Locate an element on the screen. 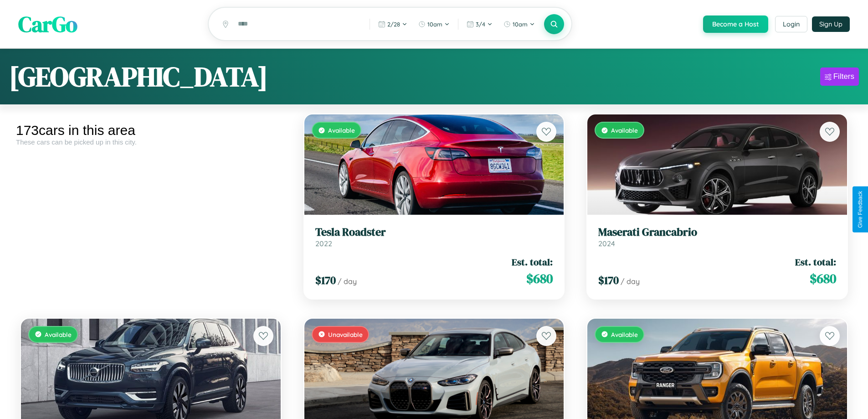 This screenshot has width=868, height=419. button: 2/28 is located at coordinates (392, 25).